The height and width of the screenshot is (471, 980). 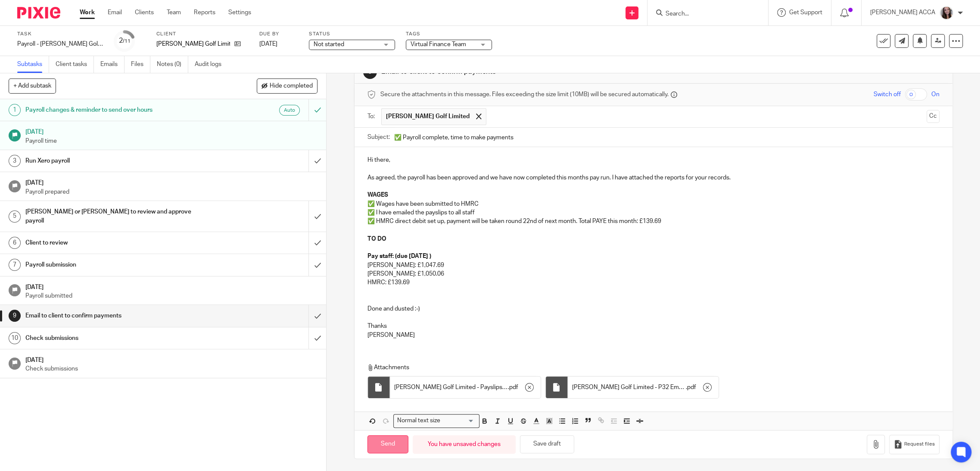 What do you see at coordinates (524, 94) in the screenshot?
I see `span: Secure the attachments in this message. Files exceeding the size limit (10MB) will be secured aut...` at bounding box center [524, 94].